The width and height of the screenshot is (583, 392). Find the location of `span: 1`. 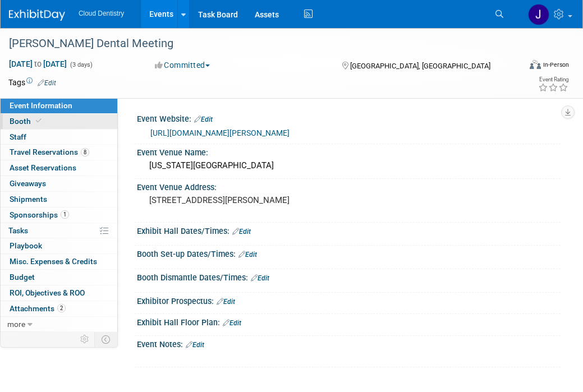

span: 1 is located at coordinates (64, 214).